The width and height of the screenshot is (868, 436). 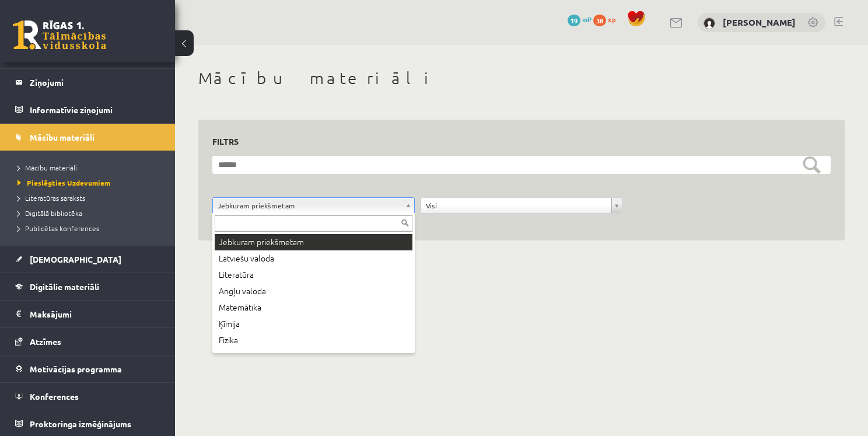 I want to click on div: Matemātika, so click(x=314, y=308).